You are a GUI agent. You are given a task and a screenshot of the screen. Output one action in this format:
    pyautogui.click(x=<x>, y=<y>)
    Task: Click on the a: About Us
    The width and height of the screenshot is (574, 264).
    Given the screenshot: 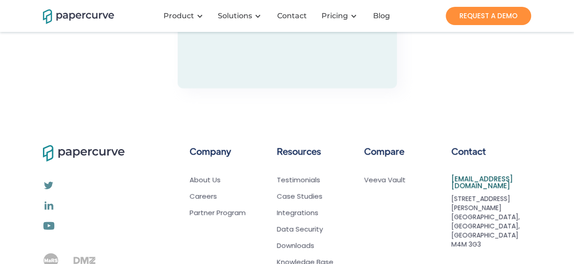 What is the action you would take?
    pyautogui.click(x=217, y=180)
    